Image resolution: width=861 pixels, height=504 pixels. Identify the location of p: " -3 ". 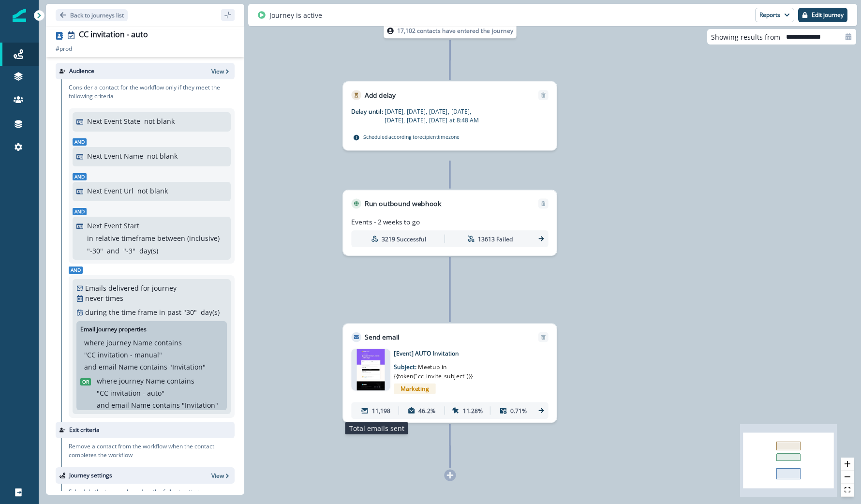
(129, 250).